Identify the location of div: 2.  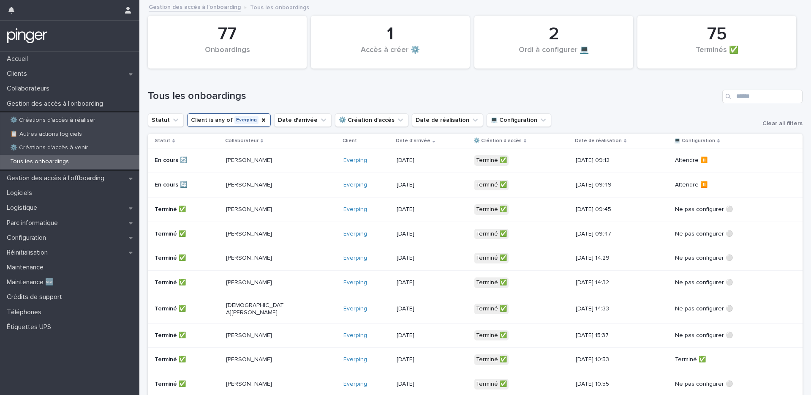
(554, 34).